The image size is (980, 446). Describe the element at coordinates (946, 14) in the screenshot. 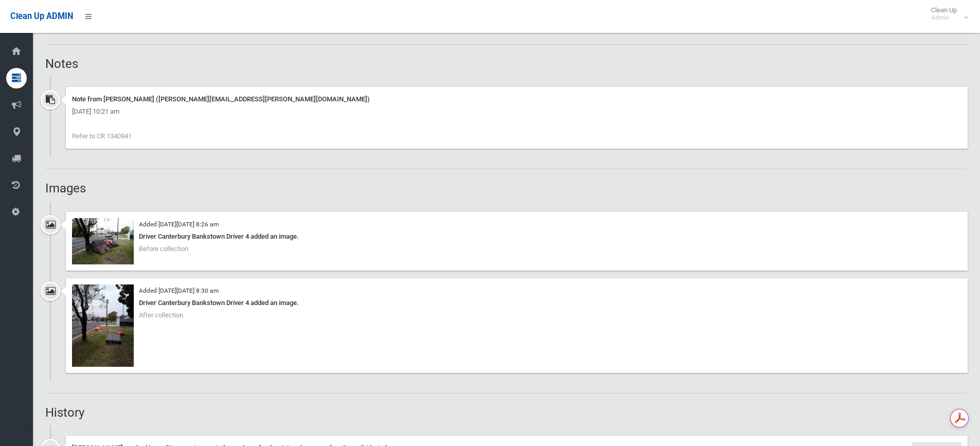

I see `span: Clean Up` at that location.